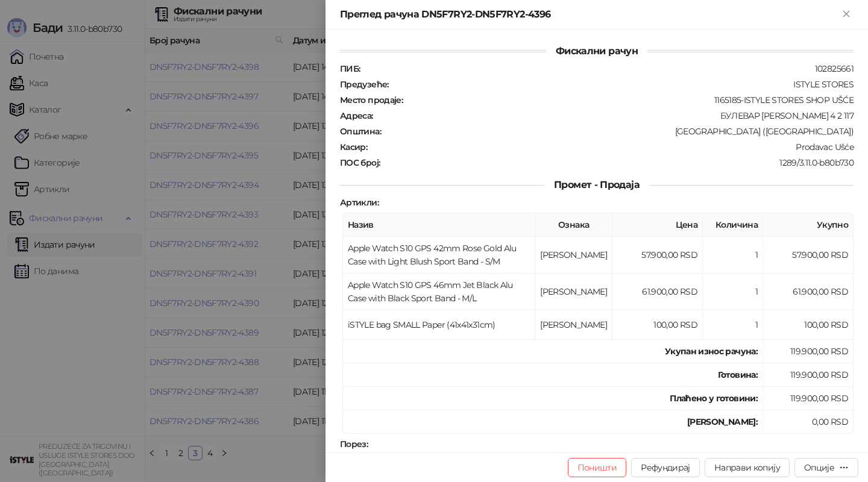  What do you see at coordinates (364, 84) in the screenshot?
I see `strong: Предузеће :` at bounding box center [364, 84].